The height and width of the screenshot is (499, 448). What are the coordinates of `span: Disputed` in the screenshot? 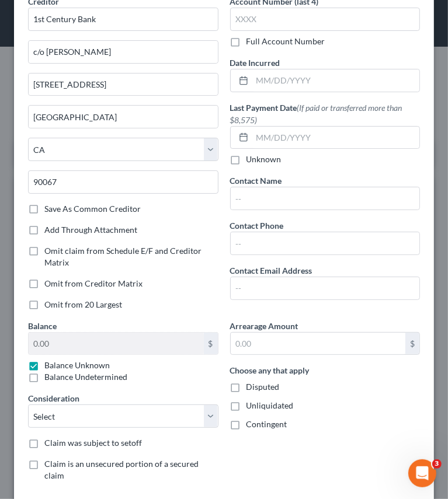 It's located at (263, 386).